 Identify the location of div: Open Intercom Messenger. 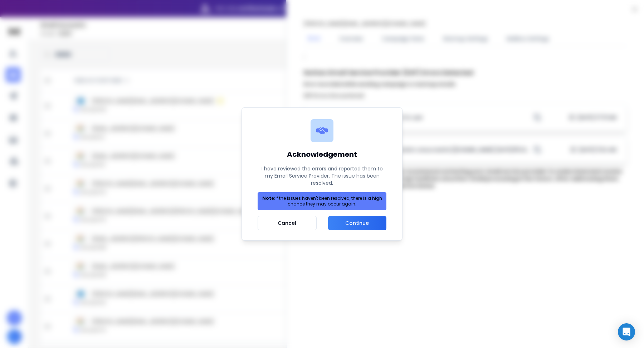
(626, 332).